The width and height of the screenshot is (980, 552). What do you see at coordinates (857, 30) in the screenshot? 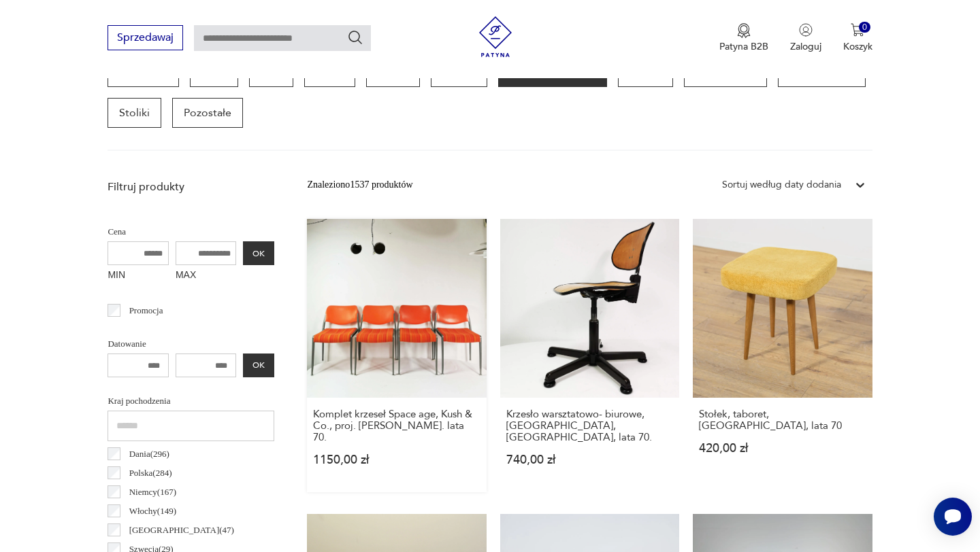
I see `img: Ikona koszyka` at bounding box center [857, 30].